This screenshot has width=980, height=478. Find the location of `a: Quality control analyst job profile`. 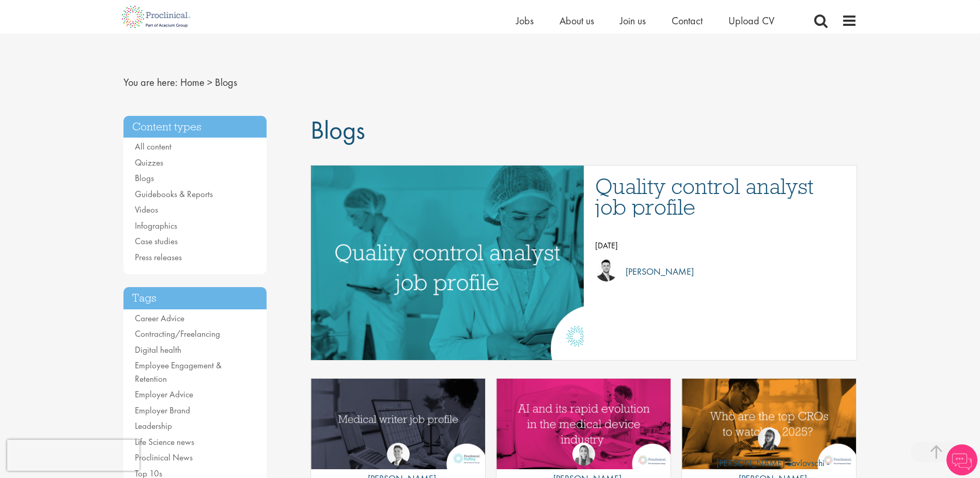

a: Quality control analyst job profile is located at coordinates (721, 196).